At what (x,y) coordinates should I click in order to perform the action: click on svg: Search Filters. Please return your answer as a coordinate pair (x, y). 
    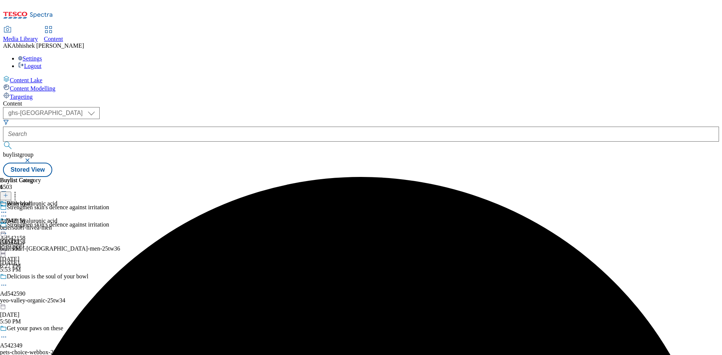
    Looking at the image, I should click on (6, 122).